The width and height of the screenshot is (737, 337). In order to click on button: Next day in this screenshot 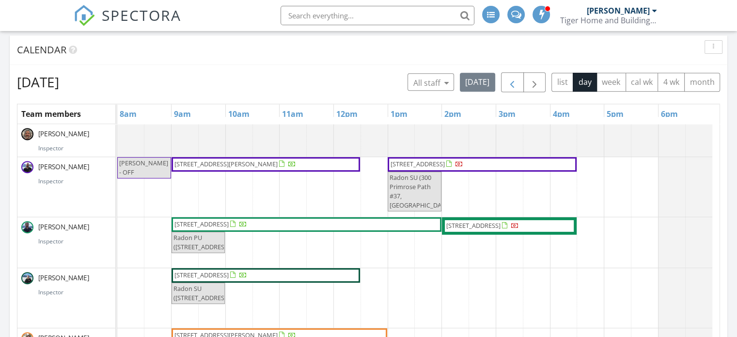, I will do `click(535, 82)`.